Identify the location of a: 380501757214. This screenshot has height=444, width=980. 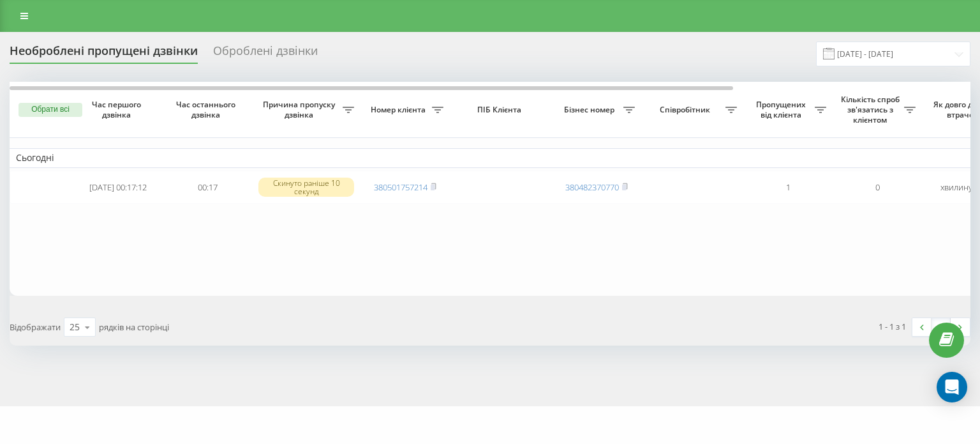
(400, 187).